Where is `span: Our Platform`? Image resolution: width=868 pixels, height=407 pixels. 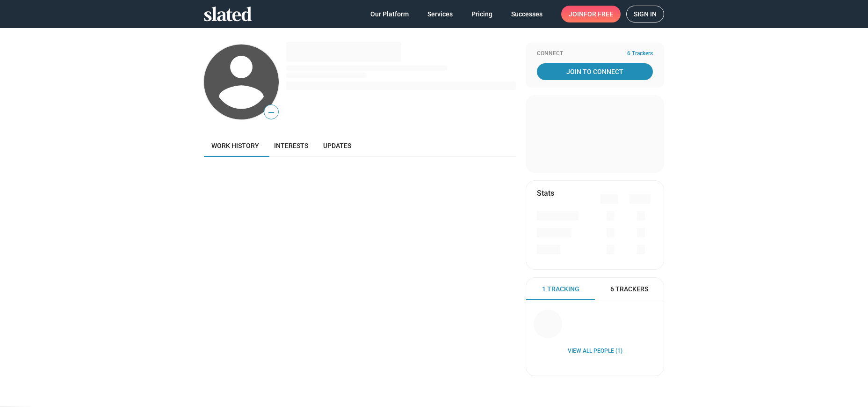 span: Our Platform is located at coordinates (390, 14).